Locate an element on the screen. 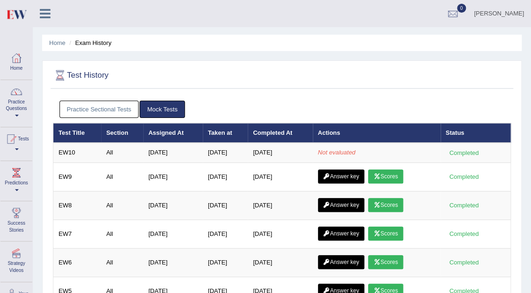  a: Mock Tests is located at coordinates (162, 109).